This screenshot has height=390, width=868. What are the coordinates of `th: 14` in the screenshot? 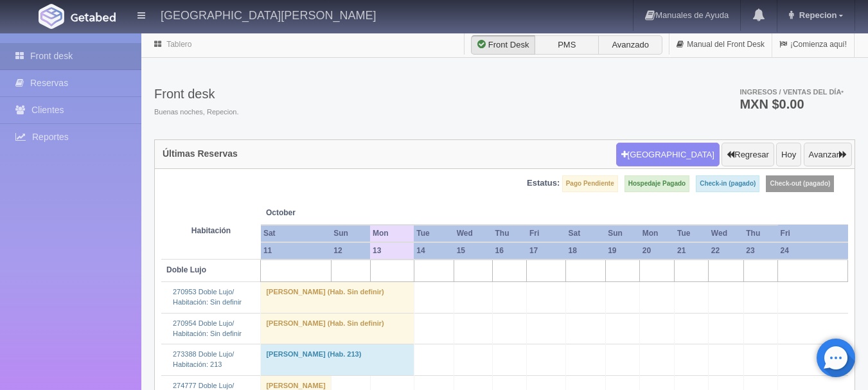 It's located at (434, 250).